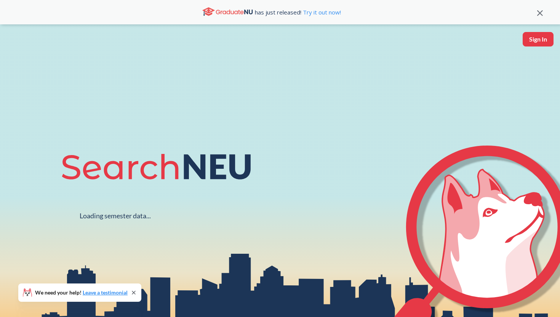 The height and width of the screenshot is (317, 560). Describe the element at coordinates (16, 45) in the screenshot. I see `a: sandbox logo` at that location.